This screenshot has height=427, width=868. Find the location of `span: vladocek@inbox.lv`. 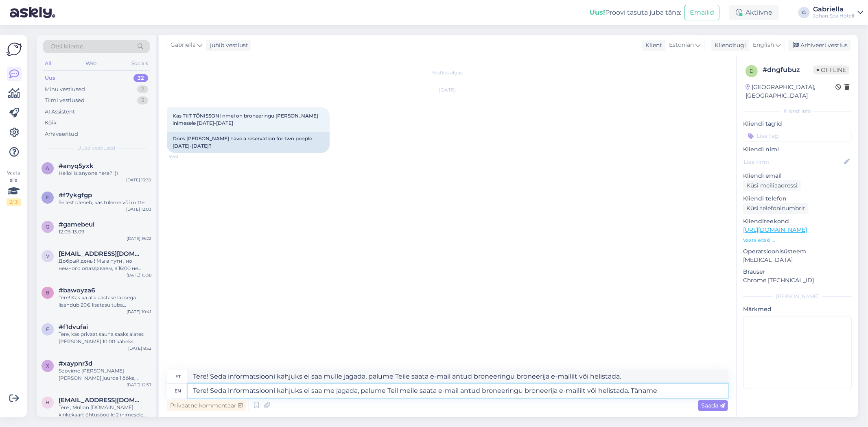

span: vladocek@inbox.lv is located at coordinates (101, 253).